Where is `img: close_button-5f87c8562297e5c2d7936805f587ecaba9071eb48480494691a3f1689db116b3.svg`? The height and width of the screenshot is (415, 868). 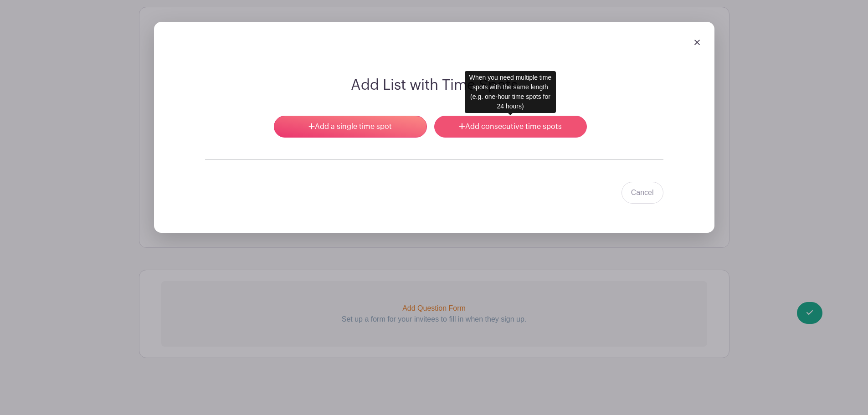 img: close_button-5f87c8562297e5c2d7936805f587ecaba9071eb48480494691a3f1689db116b3.svg is located at coordinates (697, 43).